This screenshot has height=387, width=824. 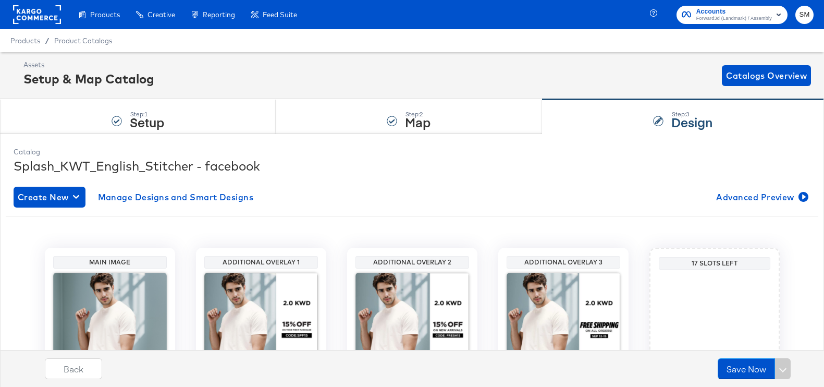 I want to click on span: Manage Designs and Smart Designs, so click(x=176, y=197).